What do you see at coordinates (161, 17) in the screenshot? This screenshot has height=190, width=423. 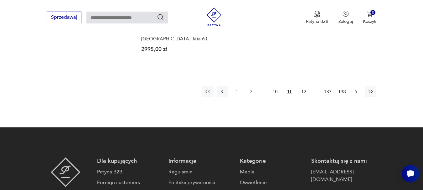 I see `button: Szukaj` at bounding box center [161, 17].